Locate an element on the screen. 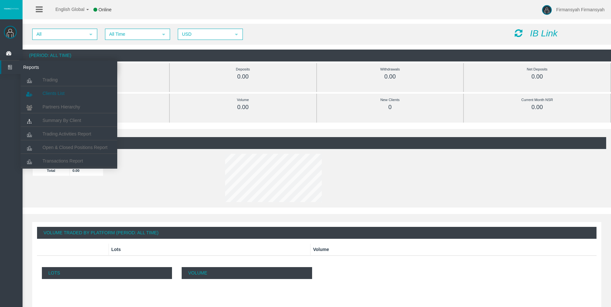  span: Firmansyah Firmansyah is located at coordinates (581, 10).